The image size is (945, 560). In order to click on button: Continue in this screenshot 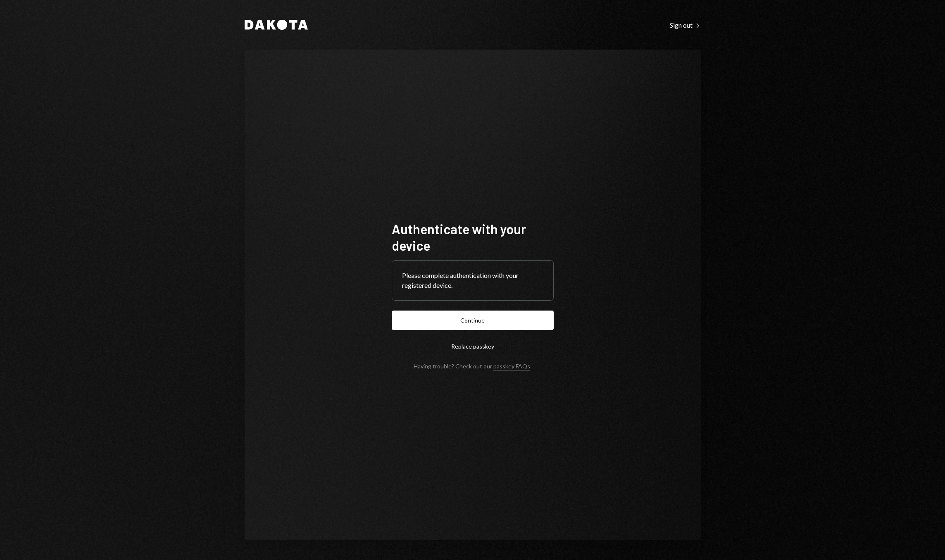, I will do `click(473, 320)`.